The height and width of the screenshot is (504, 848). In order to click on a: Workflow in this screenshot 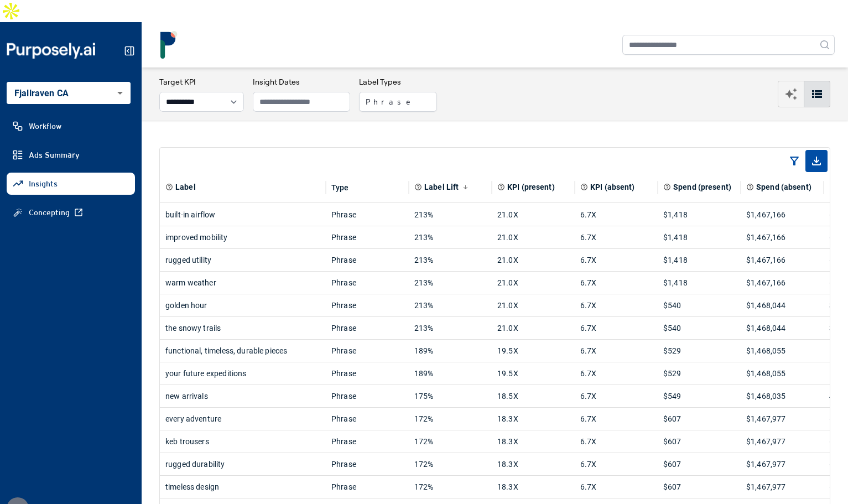, I will do `click(71, 126)`.